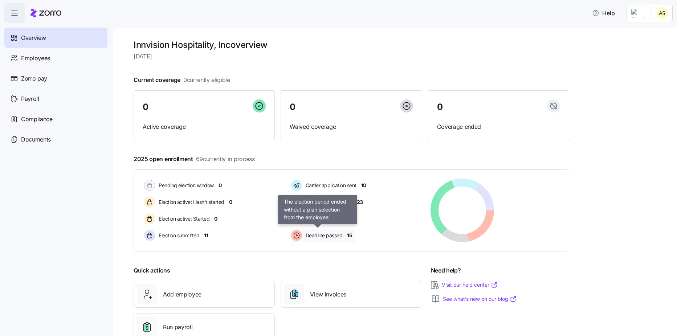  I want to click on span: Carrier application sent, so click(330, 185).